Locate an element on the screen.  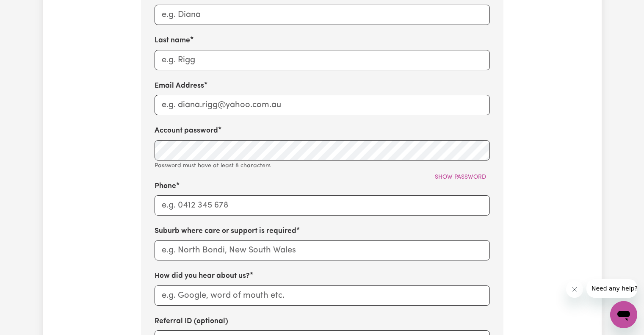
input: e.g. Diana is located at coordinates (322, 15).